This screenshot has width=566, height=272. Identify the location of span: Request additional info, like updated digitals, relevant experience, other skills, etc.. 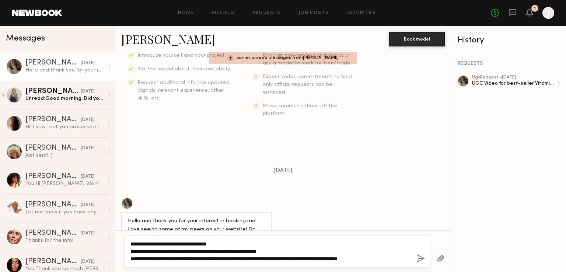
(184, 90).